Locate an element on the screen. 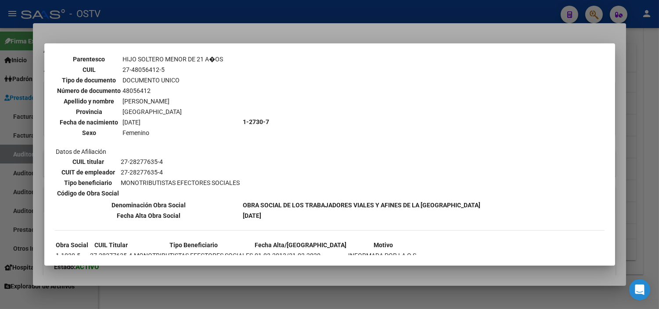 This screenshot has width=659, height=309. th: CUIT de empleador is located at coordinates (88, 173).